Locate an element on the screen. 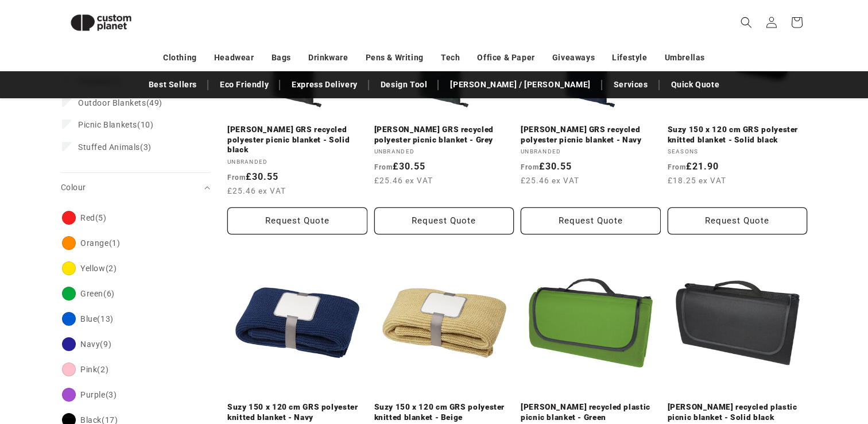 The width and height of the screenshot is (868, 424). span: Colour is located at coordinates (73, 187).